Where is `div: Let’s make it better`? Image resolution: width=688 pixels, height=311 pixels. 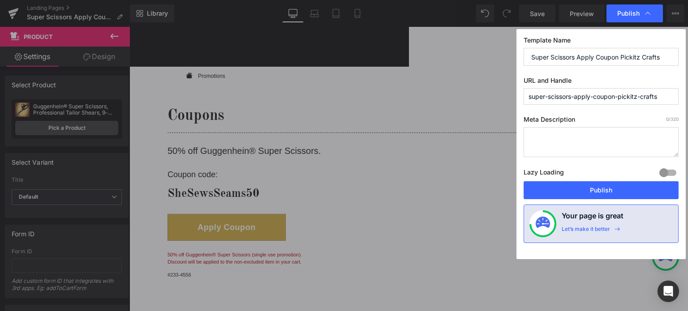 div: Let’s make it better is located at coordinates (586, 232).